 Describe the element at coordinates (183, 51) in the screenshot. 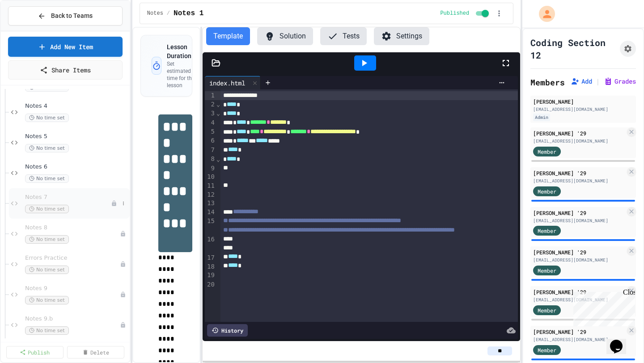

I see `h3: Lesson Duration` at that location.